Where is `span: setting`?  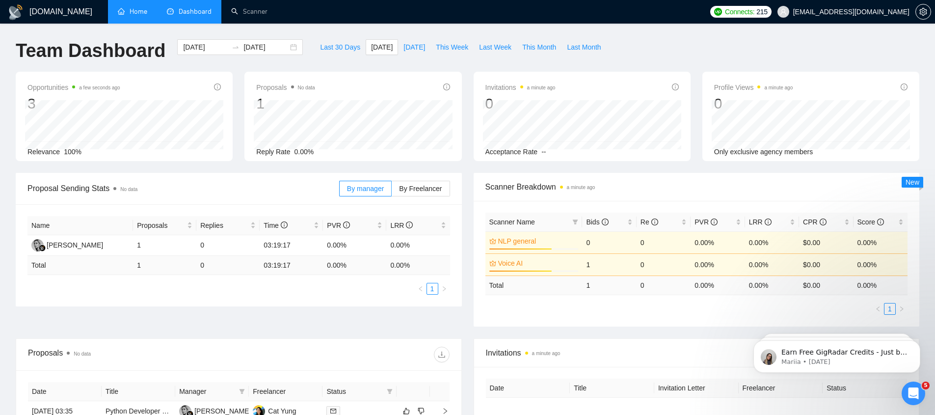 span: setting is located at coordinates (923, 12).